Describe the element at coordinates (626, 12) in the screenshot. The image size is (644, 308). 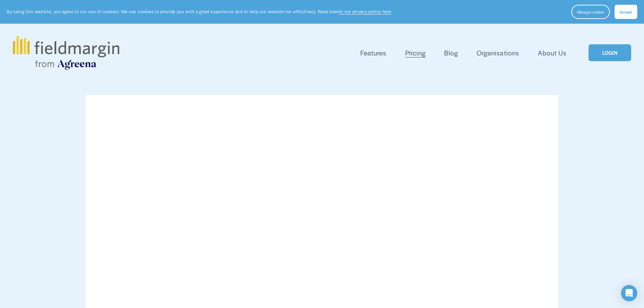
I see `button: Accept` at that location.